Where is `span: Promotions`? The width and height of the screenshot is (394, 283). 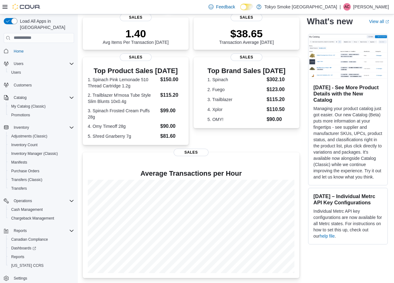 span: Promotions is located at coordinates (21, 115).